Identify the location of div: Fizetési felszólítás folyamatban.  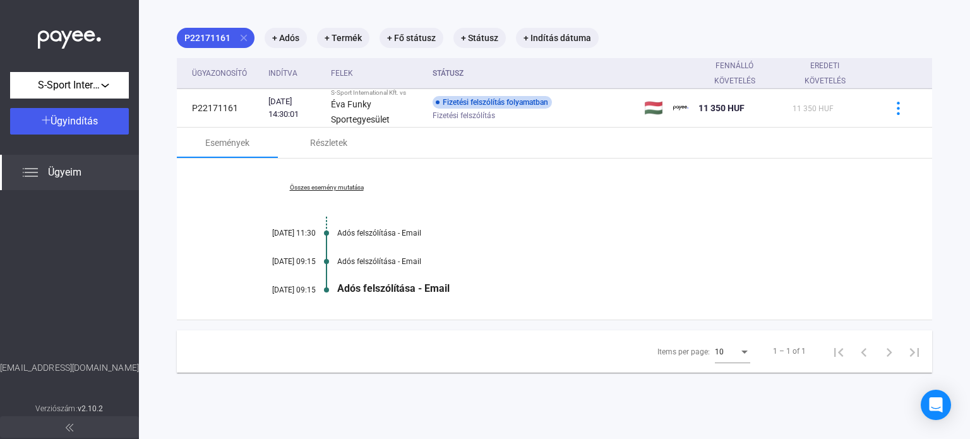
(492, 102).